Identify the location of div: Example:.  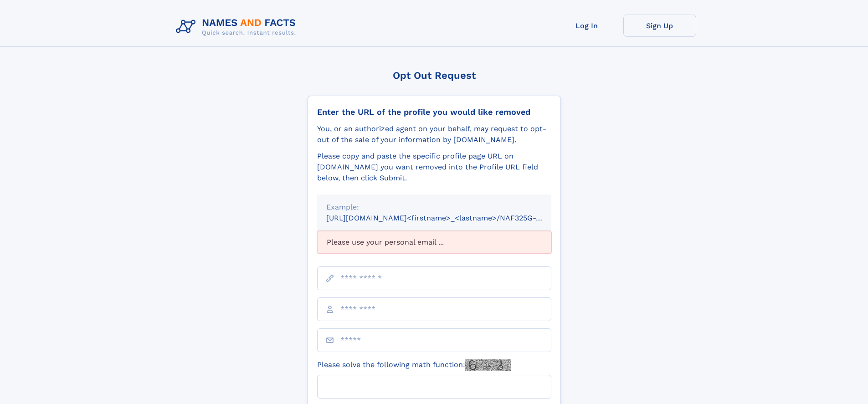
(434, 208).